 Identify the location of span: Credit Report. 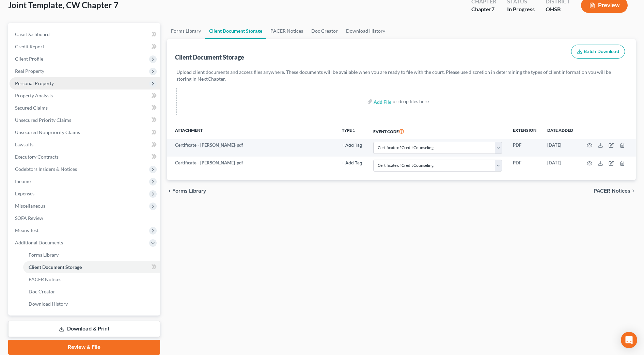
(29, 46).